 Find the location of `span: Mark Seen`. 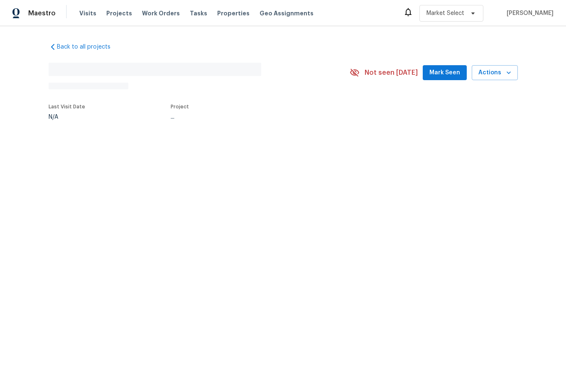

span: Mark Seen is located at coordinates (445, 73).